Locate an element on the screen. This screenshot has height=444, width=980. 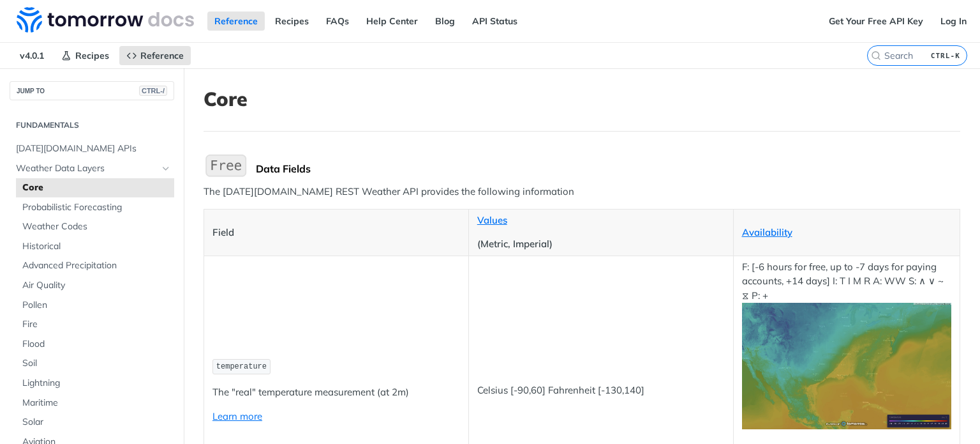
span: Recipes is located at coordinates (92, 55).